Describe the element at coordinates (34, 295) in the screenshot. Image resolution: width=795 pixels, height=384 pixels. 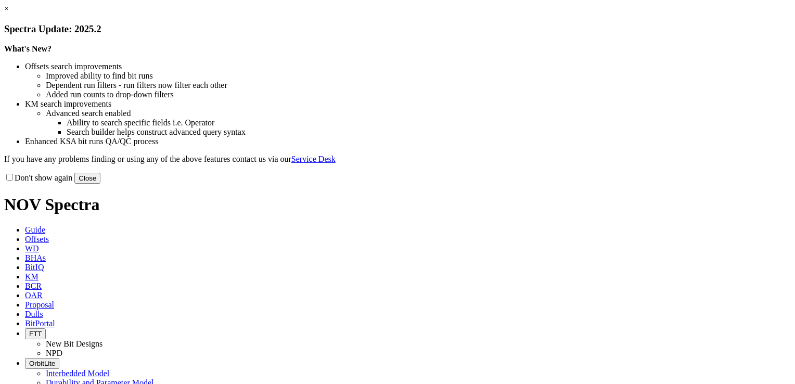
I see `span: OAR` at that location.